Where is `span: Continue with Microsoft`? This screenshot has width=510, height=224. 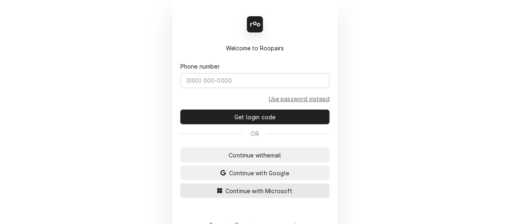 span: Continue with Microsoft is located at coordinates (259, 190).